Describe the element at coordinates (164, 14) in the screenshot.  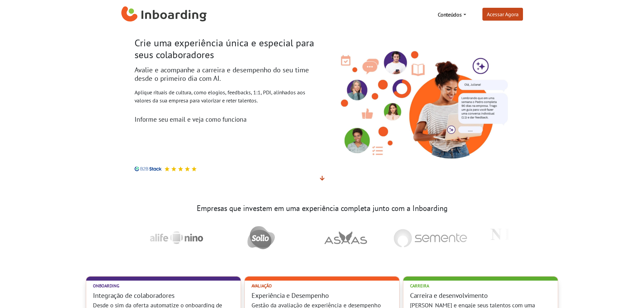
I see `a: Inboarding Home Page` at that location.